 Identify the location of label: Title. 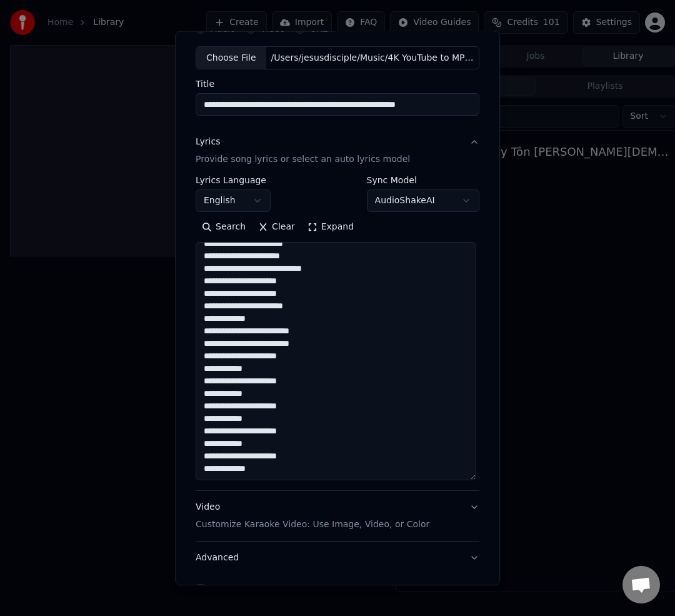
(338, 84).